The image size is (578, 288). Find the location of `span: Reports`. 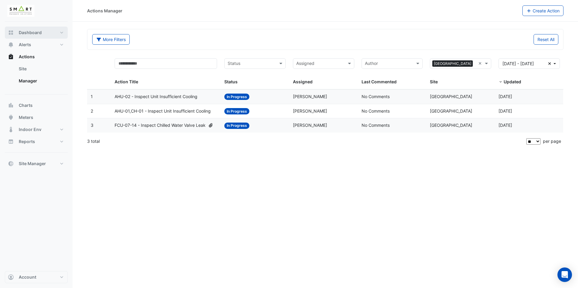

span: Reports is located at coordinates (27, 142).